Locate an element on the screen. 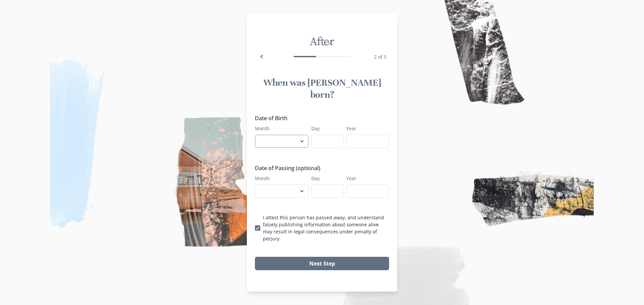 This screenshot has width=644, height=305. legend: Date of Birth is located at coordinates (320, 118).